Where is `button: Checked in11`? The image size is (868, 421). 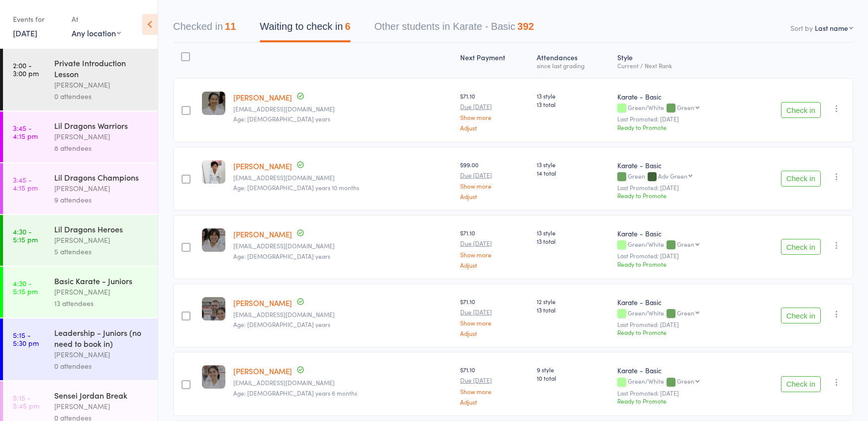 button: Checked in11 is located at coordinates (204, 29).